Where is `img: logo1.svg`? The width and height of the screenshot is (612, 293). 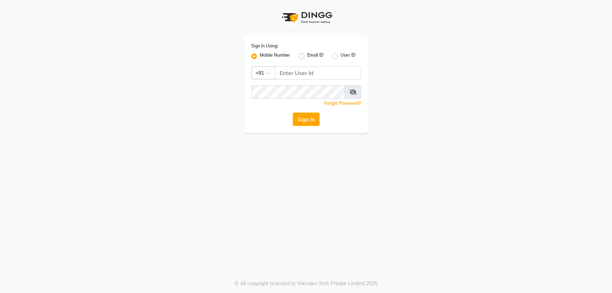
img: logo1.svg is located at coordinates (306, 17).